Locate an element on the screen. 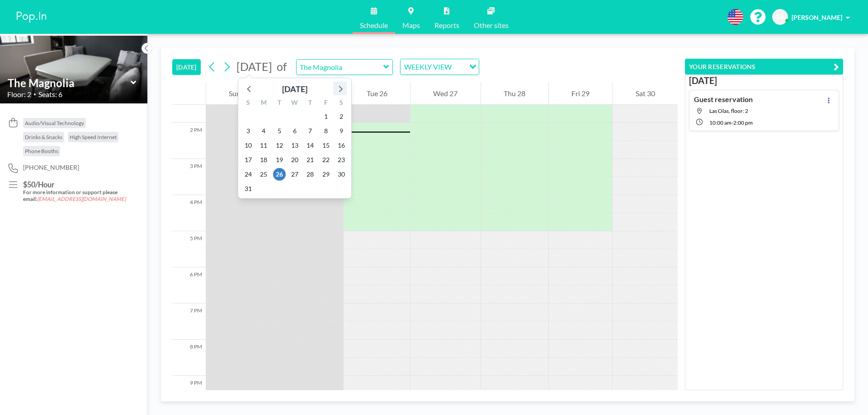  span: Thursday, August 28, 2025 is located at coordinates (310, 175).